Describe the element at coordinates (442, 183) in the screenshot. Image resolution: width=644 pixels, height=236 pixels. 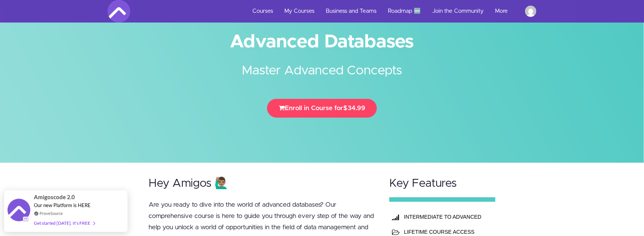
I see `h2: Key Features` at that location.